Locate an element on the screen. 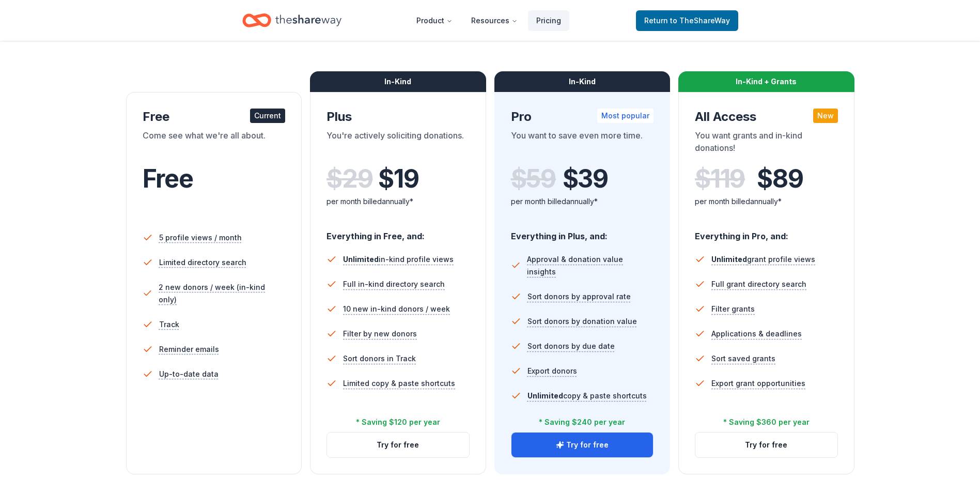 Image resolution: width=980 pixels, height=493 pixels. span: $ 19 is located at coordinates (398, 179).